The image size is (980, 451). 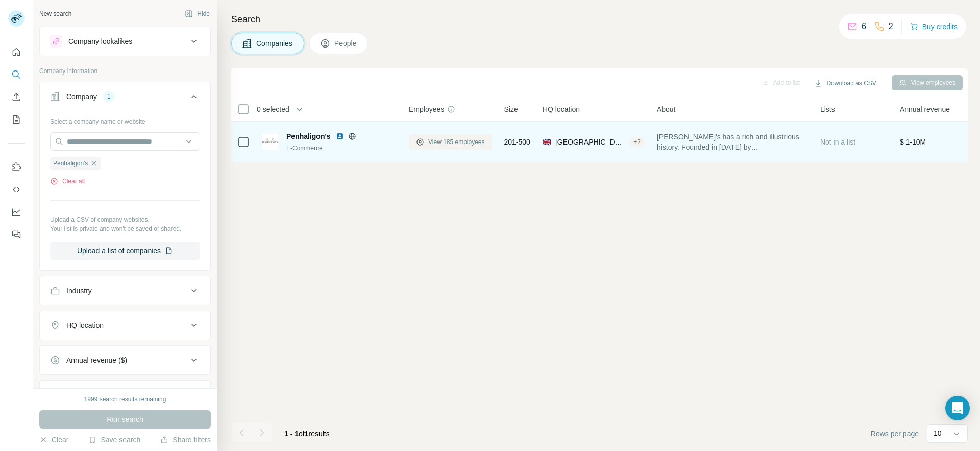 I want to click on button: Annual revenue ($), so click(x=125, y=360).